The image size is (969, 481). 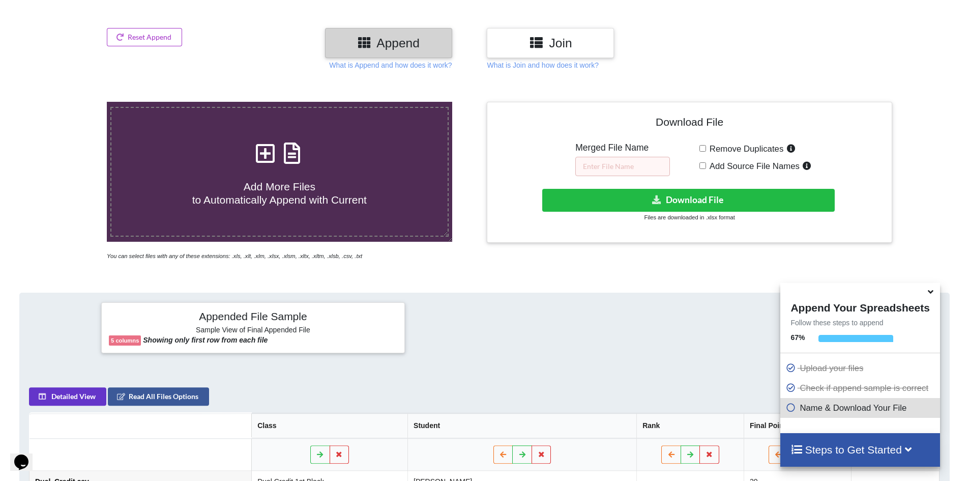 I want to click on h3: Append, so click(x=389, y=43).